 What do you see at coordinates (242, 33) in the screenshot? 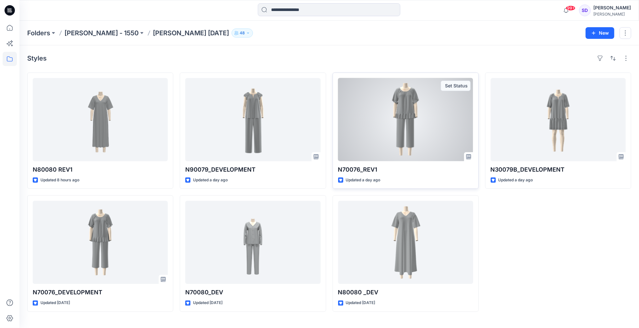
I see `button: 48` at bounding box center [242, 33].